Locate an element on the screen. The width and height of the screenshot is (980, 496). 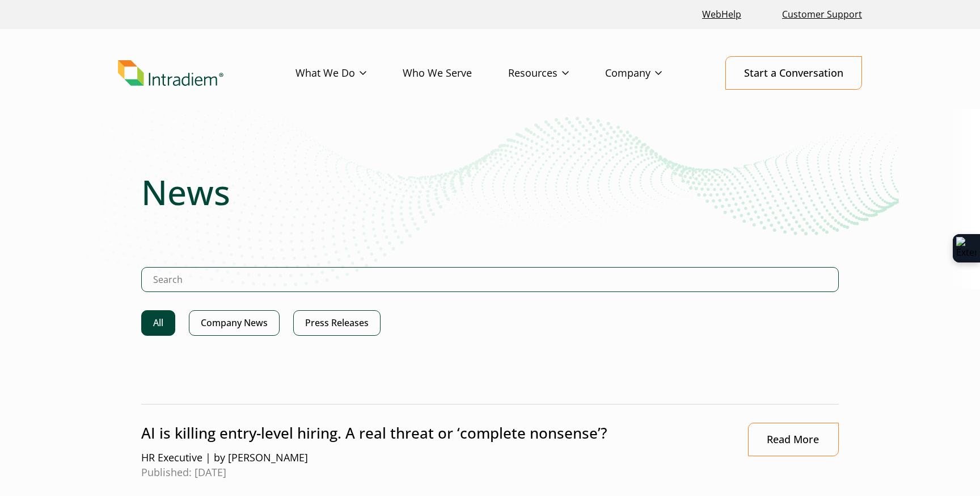
a: All is located at coordinates (159, 322).